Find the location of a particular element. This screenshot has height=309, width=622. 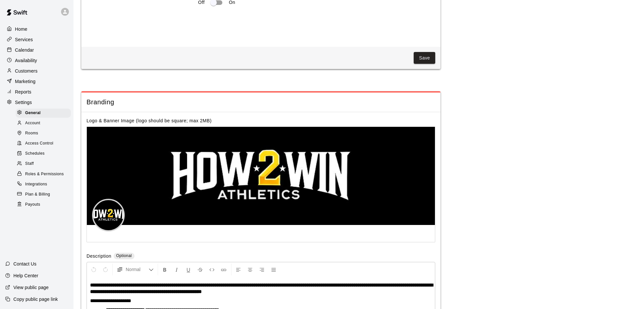

p: Calendar is located at coordinates (24, 50).